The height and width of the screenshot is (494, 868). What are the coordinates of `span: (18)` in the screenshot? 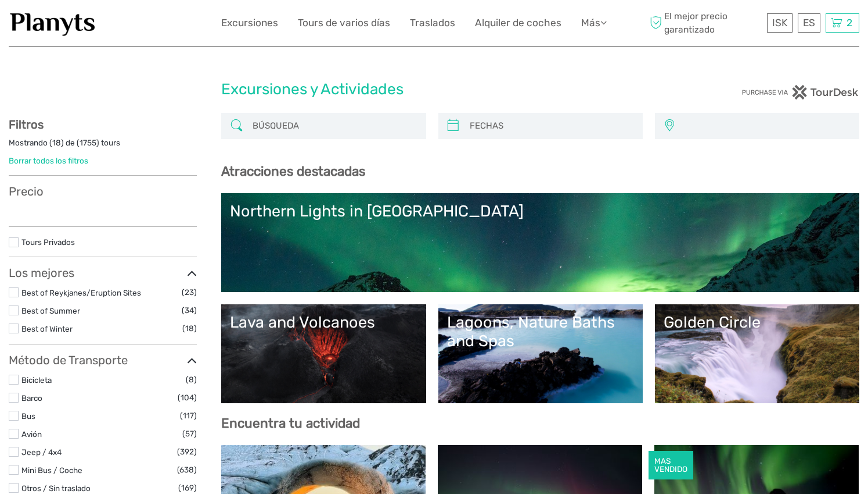 It's located at (190, 328).